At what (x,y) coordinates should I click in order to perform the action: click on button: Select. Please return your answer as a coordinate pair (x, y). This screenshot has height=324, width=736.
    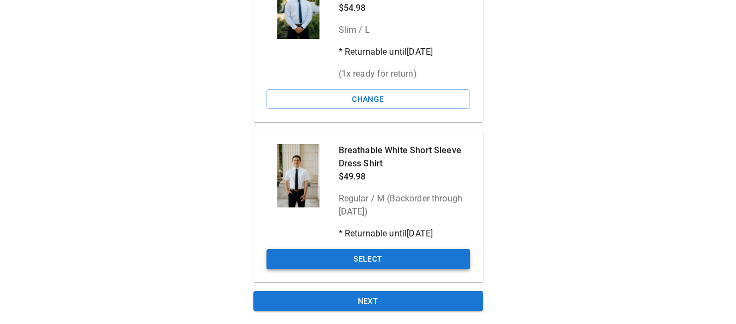
    Looking at the image, I should click on (368, 259).